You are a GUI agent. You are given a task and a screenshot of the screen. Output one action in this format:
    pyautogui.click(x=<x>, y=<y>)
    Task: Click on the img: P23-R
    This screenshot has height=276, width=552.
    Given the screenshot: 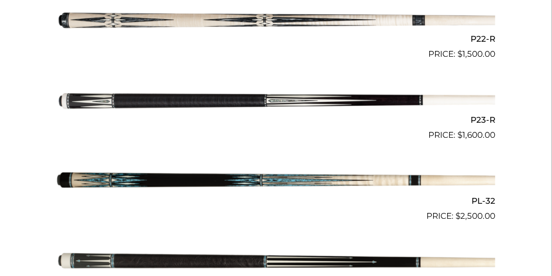 What is the action you would take?
    pyautogui.click(x=276, y=101)
    